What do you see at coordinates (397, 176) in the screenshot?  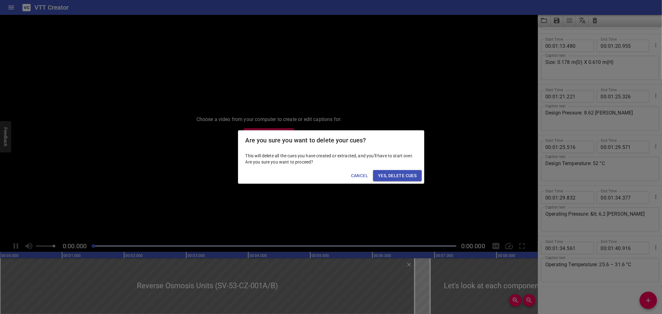 I see `span: Yes, Delete Cues` at bounding box center [397, 176].